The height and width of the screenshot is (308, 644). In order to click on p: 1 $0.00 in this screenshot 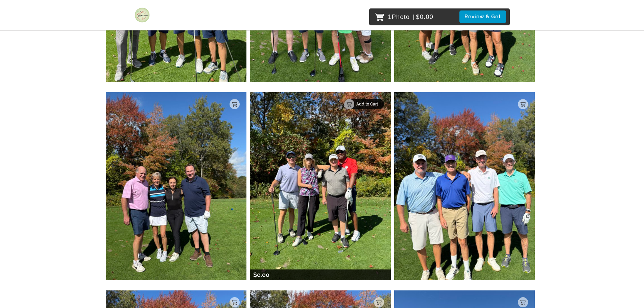, I will do `click(411, 17)`.